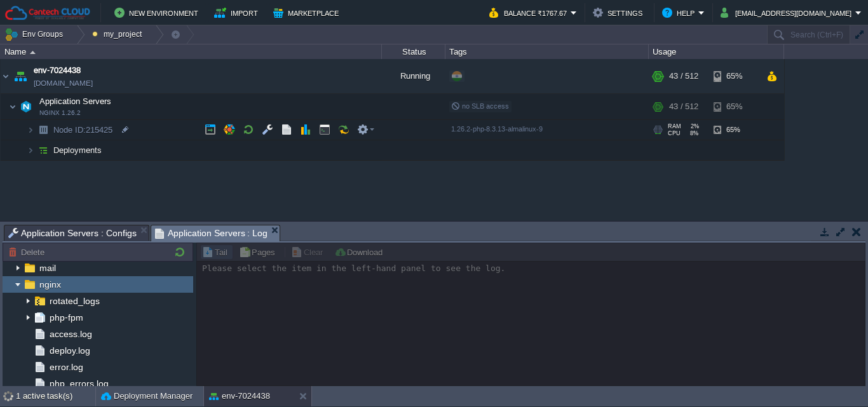 The height and width of the screenshot is (407, 868). What do you see at coordinates (192, 51) in the screenshot?
I see `div: Name` at bounding box center [192, 51].